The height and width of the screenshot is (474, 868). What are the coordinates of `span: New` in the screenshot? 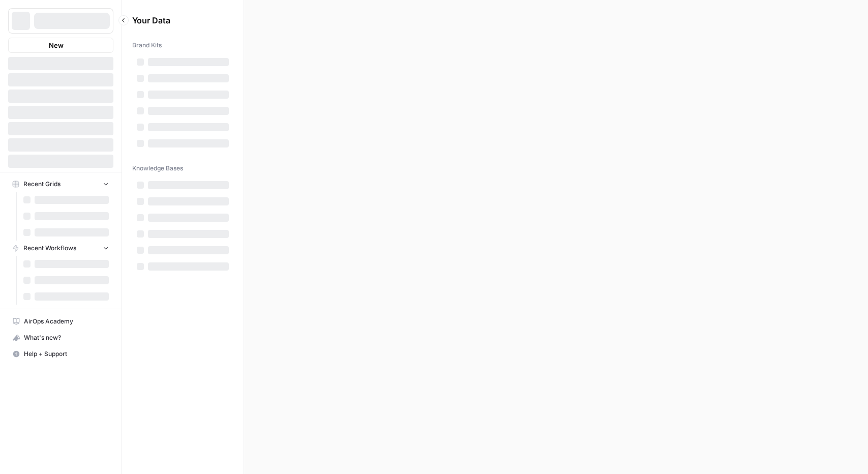 It's located at (56, 46).